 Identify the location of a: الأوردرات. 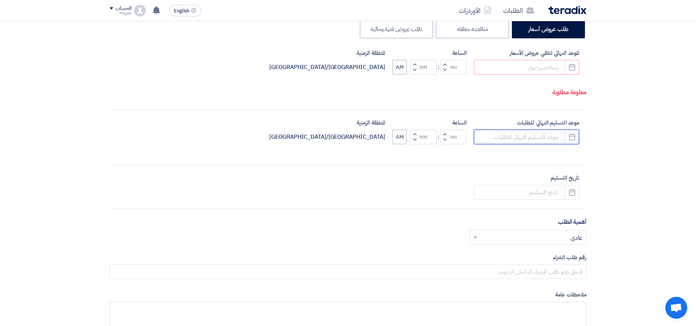
(475, 10).